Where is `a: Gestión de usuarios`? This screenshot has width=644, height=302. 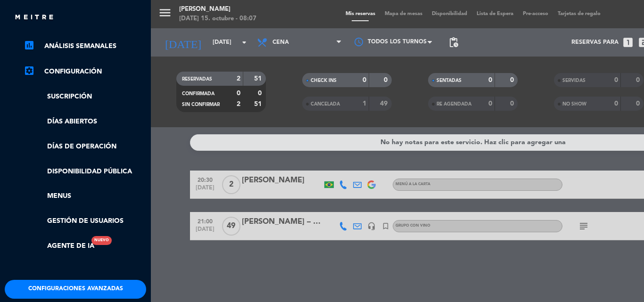 a: Gestión de usuarios is located at coordinates (85, 221).